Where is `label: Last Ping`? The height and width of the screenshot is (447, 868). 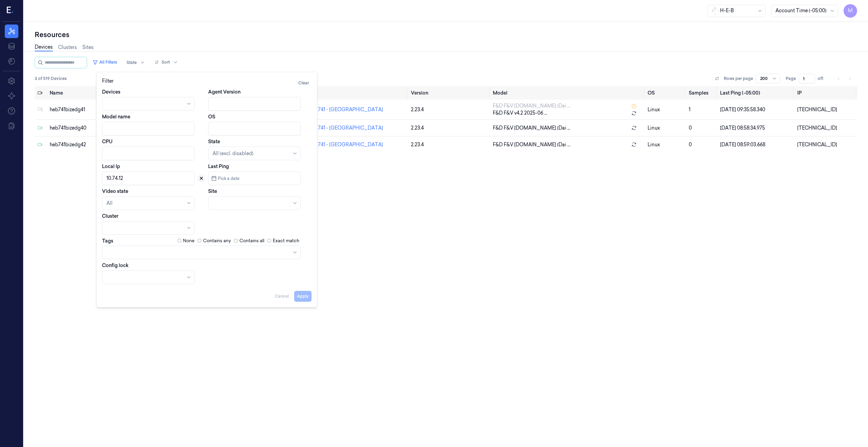 label: Last Ping is located at coordinates (218, 166).